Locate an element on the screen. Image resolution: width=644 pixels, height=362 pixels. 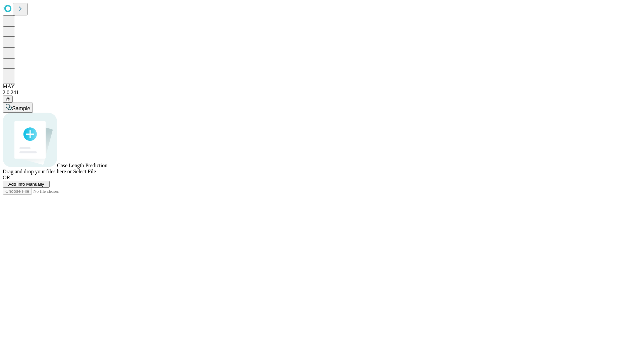
span: Sample is located at coordinates (21, 108).